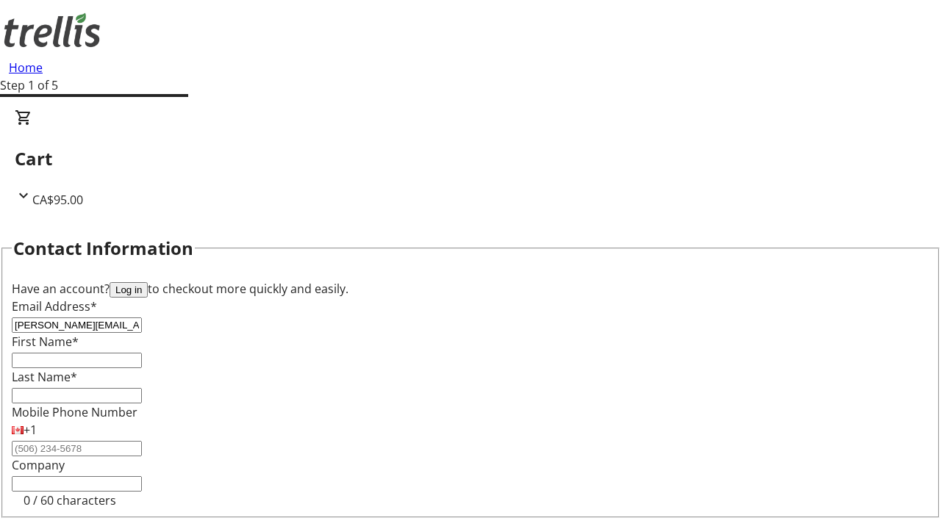 The width and height of the screenshot is (941, 529). What do you see at coordinates (38, 465) in the screenshot?
I see `label: Company` at bounding box center [38, 465].